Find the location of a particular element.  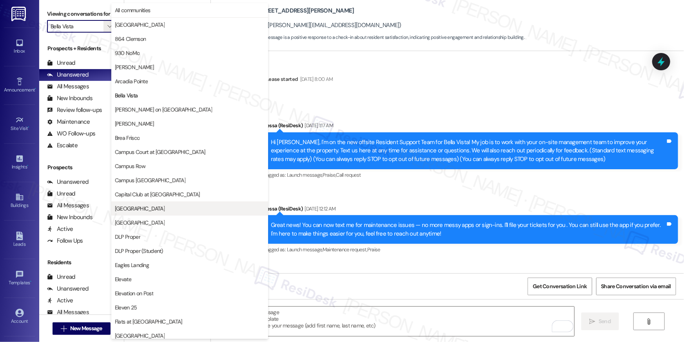

div: Follow Ups is located at coordinates (65, 240).